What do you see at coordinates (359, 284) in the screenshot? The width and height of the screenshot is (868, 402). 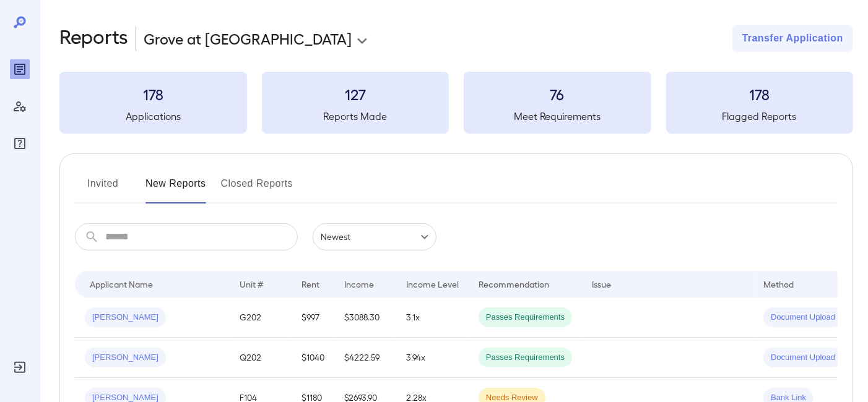 I see `div: Income` at bounding box center [359, 284].